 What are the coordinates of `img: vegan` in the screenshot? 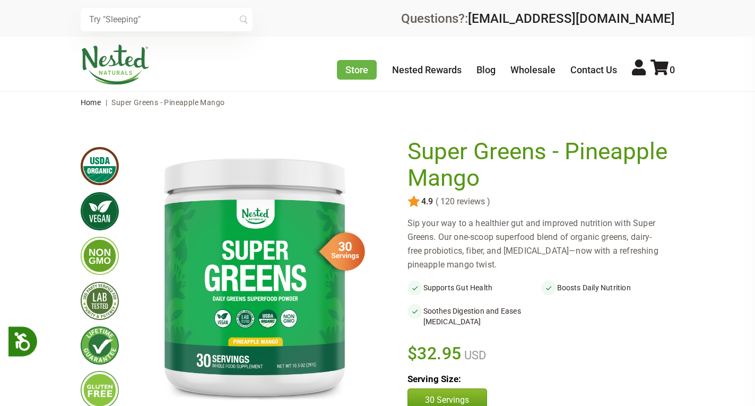 It's located at (100, 211).